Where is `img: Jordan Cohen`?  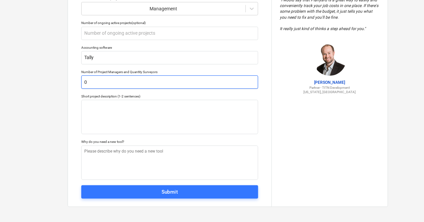
img: Jordan Cohen is located at coordinates (330, 59).